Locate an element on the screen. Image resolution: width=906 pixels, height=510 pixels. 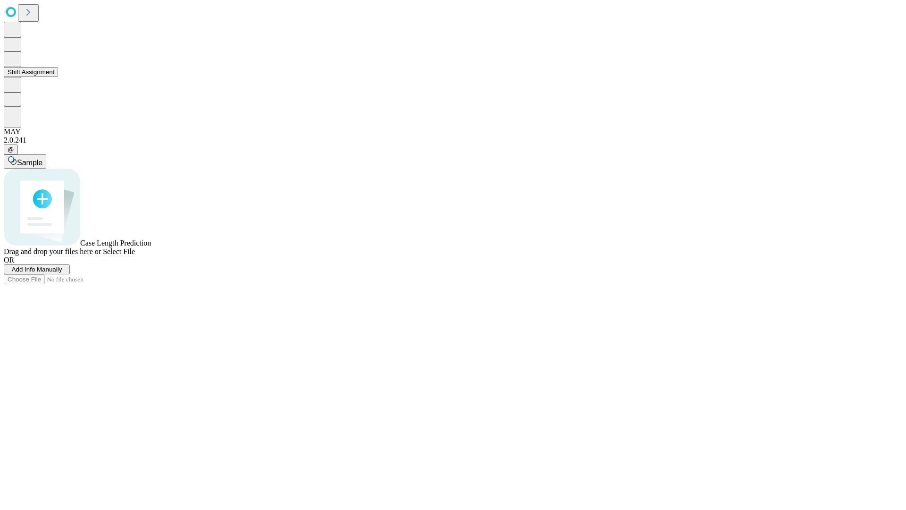
span: OR is located at coordinates (9, 260).